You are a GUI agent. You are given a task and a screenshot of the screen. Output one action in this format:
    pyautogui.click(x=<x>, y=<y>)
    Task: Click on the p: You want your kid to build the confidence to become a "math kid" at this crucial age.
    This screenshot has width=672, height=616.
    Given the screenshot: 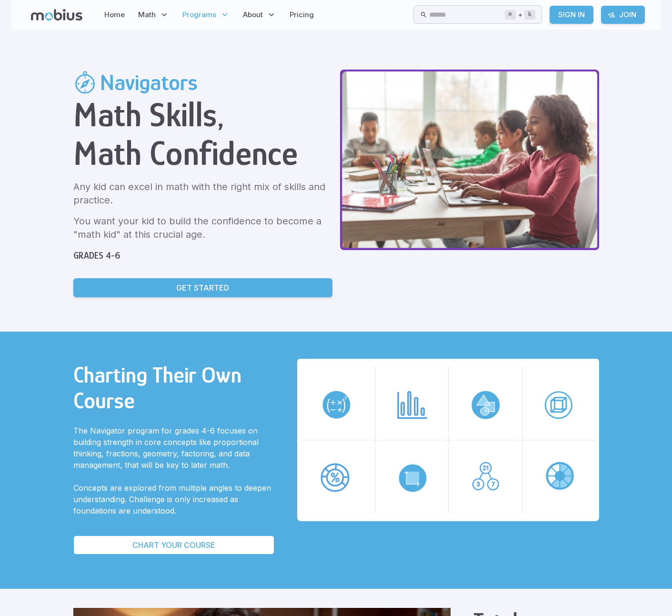 What is the action you would take?
    pyautogui.click(x=203, y=228)
    